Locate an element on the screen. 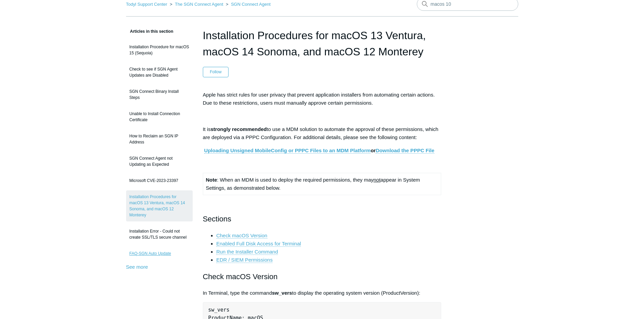  a: FAQ-SGN Auto Update is located at coordinates (159, 254).